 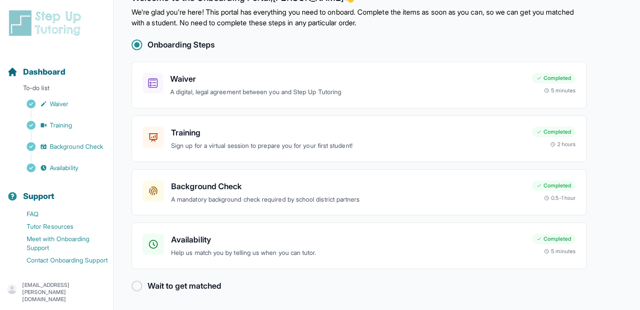 I want to click on p: To-do list, so click(x=56, y=90).